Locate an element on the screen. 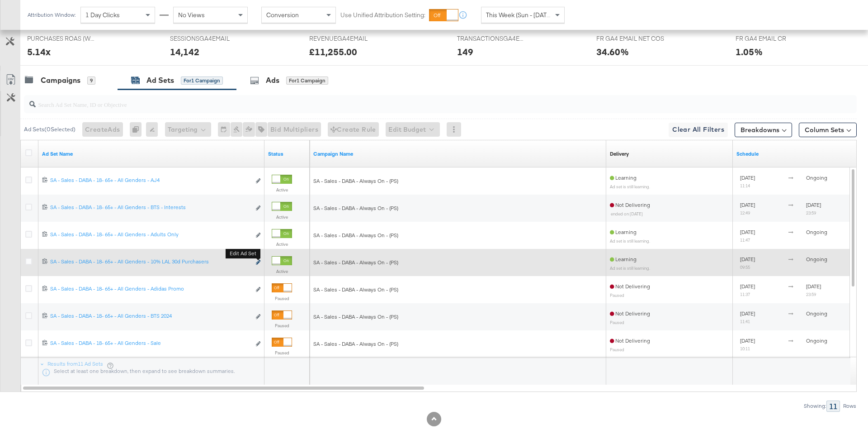 This screenshot has height=444, width=868. sub: 11:47 is located at coordinates (746, 240).